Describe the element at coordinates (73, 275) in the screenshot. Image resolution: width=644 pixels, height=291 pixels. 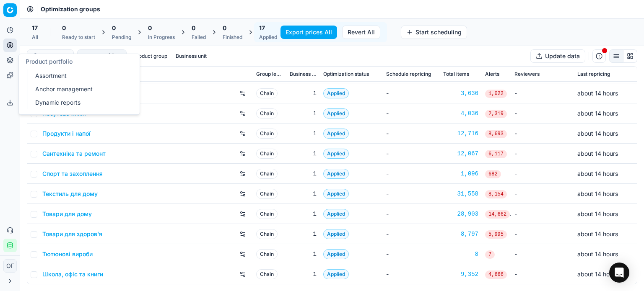
I see `a: Школа, офіс та книги` at that location.